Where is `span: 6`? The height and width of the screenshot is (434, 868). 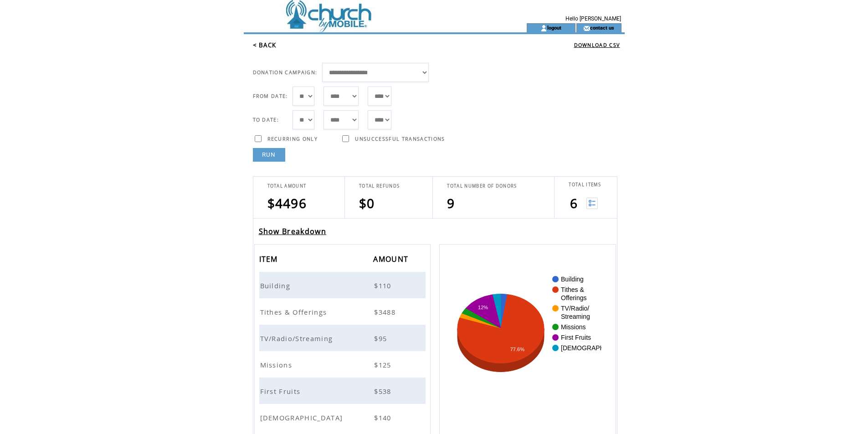 span: 6 is located at coordinates (573, 203).